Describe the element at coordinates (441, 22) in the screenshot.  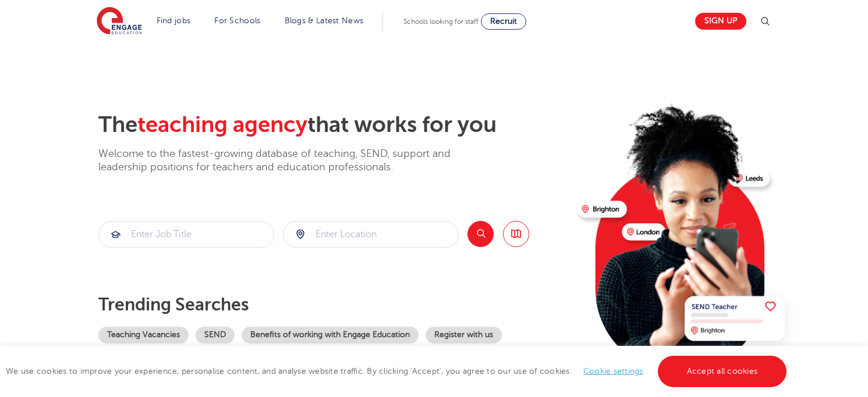
I see `span: Schools looking for staff` at that location.